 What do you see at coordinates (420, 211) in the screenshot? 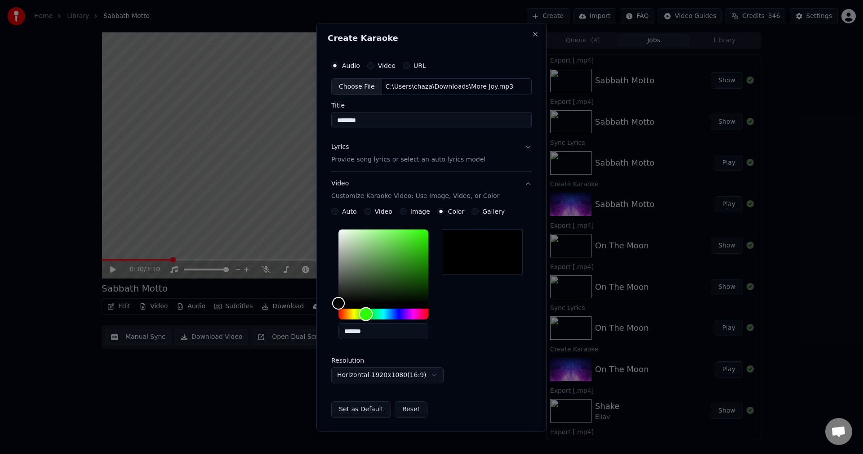
I see `label: Image` at bounding box center [420, 211].